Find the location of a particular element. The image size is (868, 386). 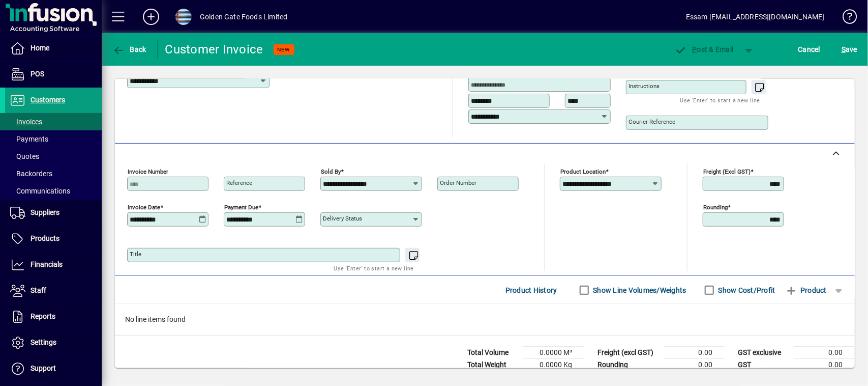

span: Settings is located at coordinates (44, 342).